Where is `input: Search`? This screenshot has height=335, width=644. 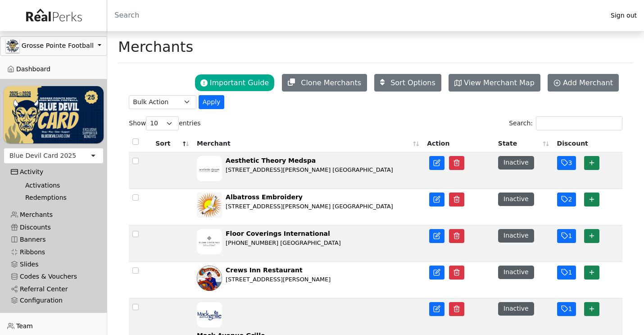 input: Search is located at coordinates (355, 15).